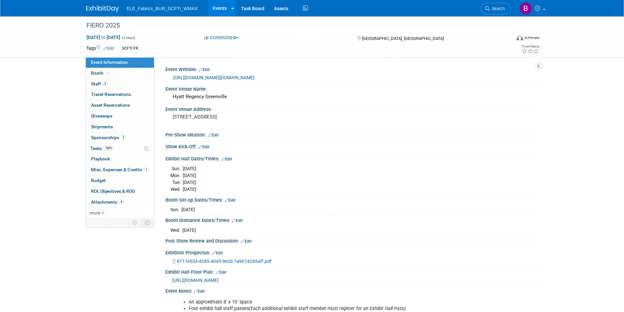 The width and height of the screenshot is (624, 312). What do you see at coordinates (352, 200) in the screenshot?
I see `div: Booth Set-up Dates/Times:` at bounding box center [352, 200].